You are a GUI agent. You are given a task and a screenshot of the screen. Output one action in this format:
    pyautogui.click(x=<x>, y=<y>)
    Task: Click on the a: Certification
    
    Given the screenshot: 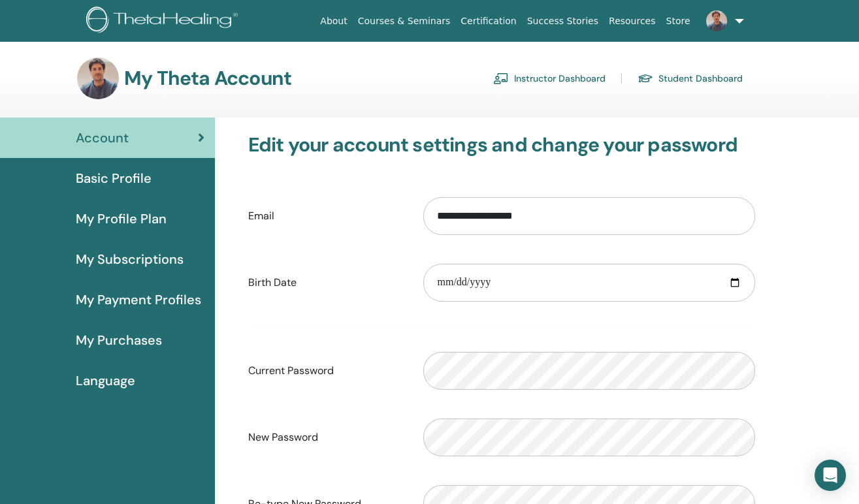 What is the action you would take?
    pyautogui.click(x=488, y=21)
    